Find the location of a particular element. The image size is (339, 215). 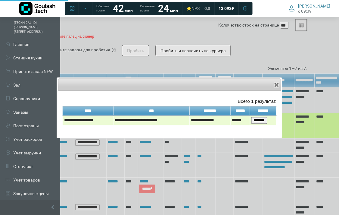

span: NPS is located at coordinates (196, 8).